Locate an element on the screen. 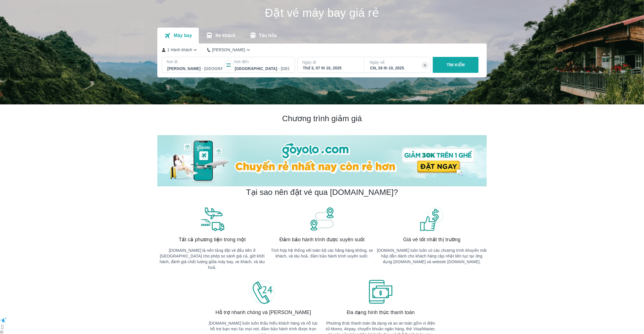 The width and height of the screenshot is (644, 334). p: Xe khách is located at coordinates (225, 36).